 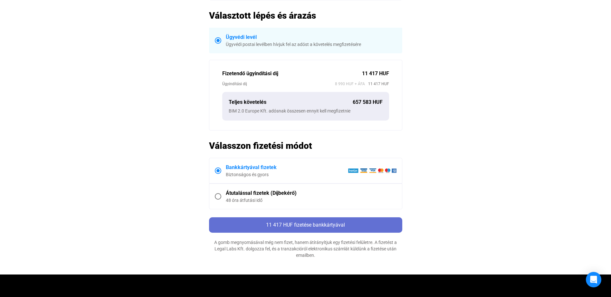 I want to click on div: Teljes követelés, so click(x=290, y=102).